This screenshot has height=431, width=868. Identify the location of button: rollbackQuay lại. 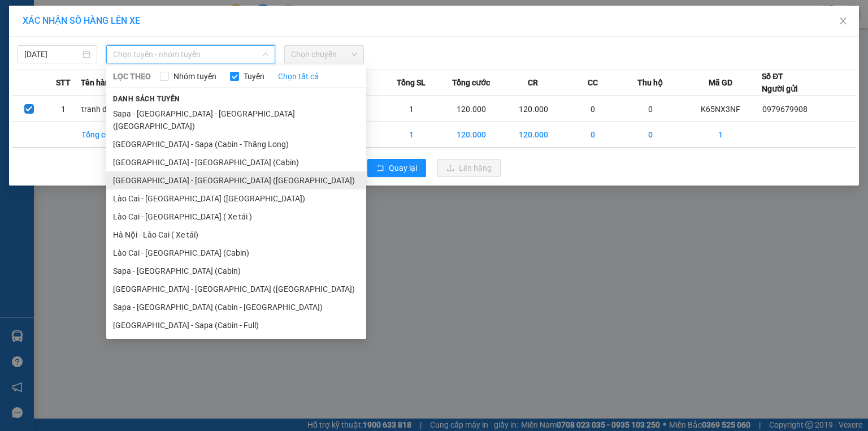
(396, 168).